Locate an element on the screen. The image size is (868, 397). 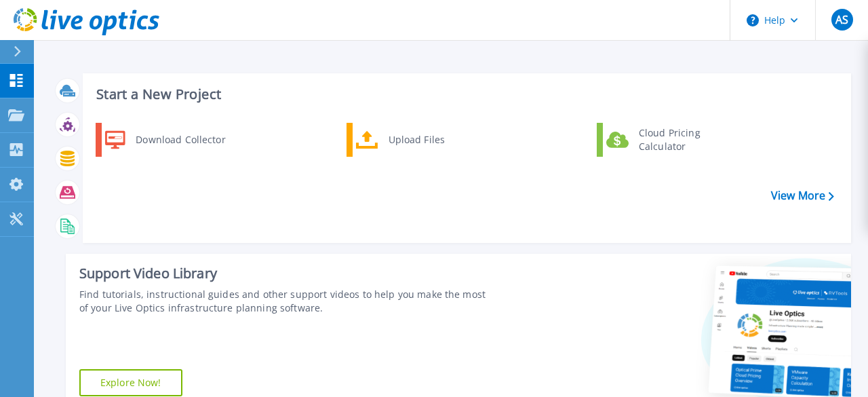
div: Support Video Library is located at coordinates (283, 273).